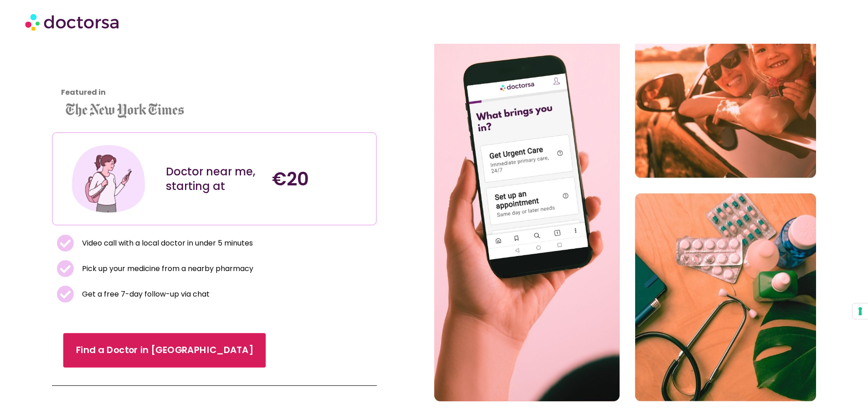  Describe the element at coordinates (166, 269) in the screenshot. I see `span: Pick up your medicine from a nearby pharmacy` at that location.